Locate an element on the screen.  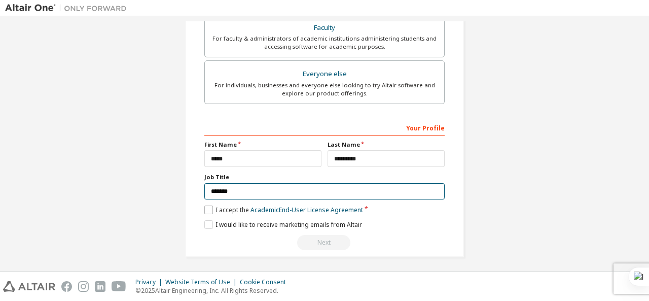
img: altair_logo.svg is located at coordinates (29, 286).